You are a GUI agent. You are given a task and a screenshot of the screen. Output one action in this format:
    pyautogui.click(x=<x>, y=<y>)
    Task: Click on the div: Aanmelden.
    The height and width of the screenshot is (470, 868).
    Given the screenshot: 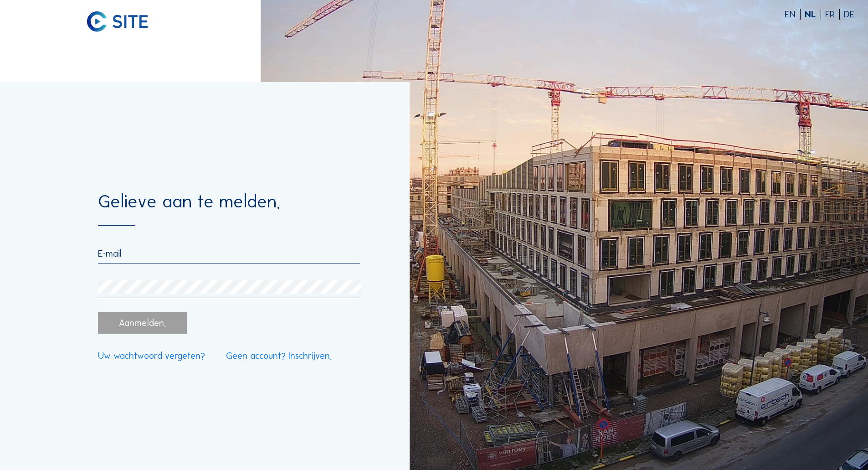 What is the action you would take?
    pyautogui.click(x=142, y=322)
    